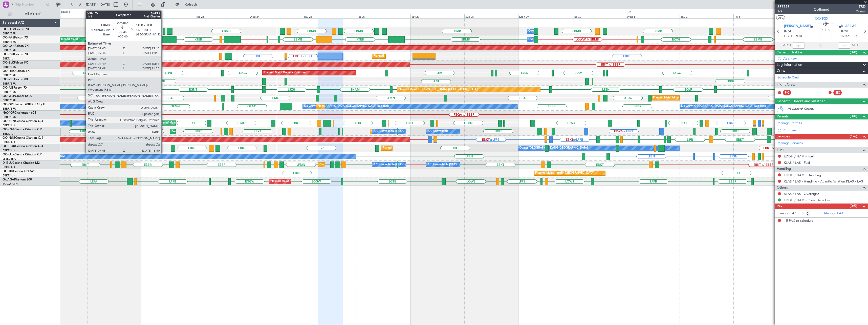  Describe the element at coordinates (330, 16) in the screenshot. I see `div: Thu 25` at that location.